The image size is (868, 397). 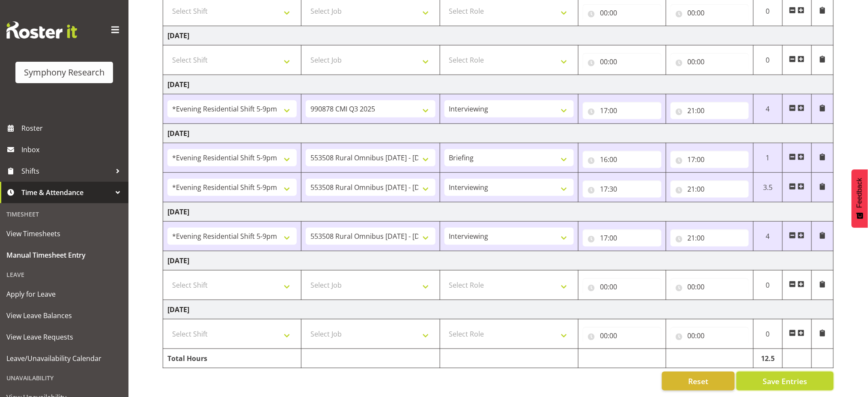 I want to click on span: Apply for Leave, so click(x=64, y=294).